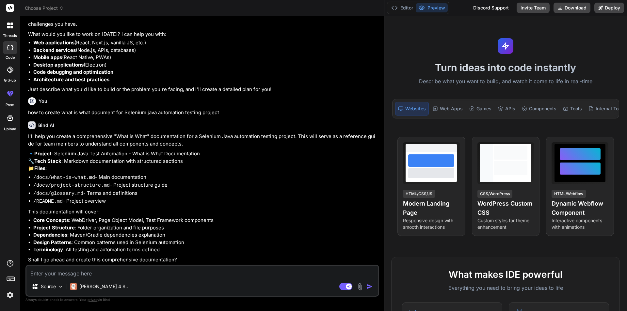 The width and height of the screenshot is (627, 311). I want to click on li: - Project overview, so click(205, 202).